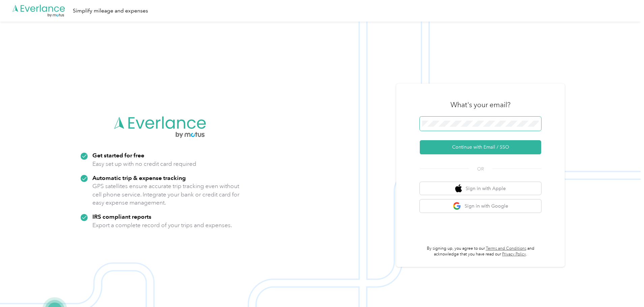  I want to click on span: OR, so click(480, 169).